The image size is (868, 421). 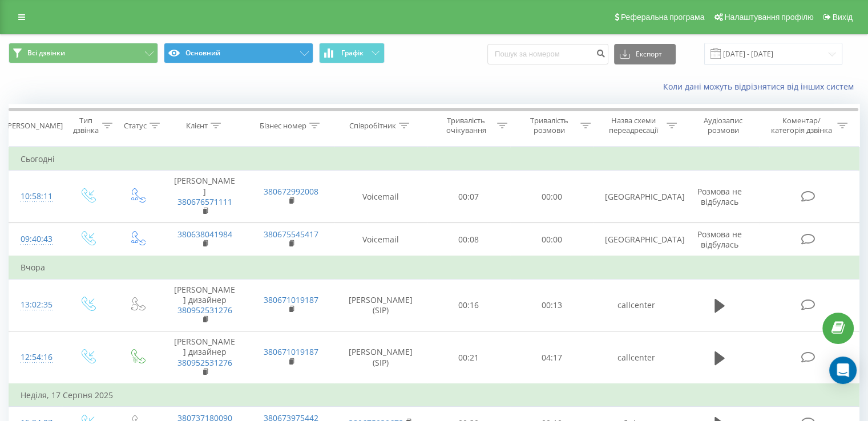 I want to click on button: Експорт, so click(x=645, y=55).